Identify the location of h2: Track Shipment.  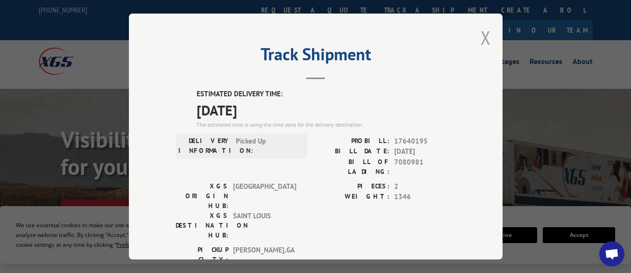
(316, 57).